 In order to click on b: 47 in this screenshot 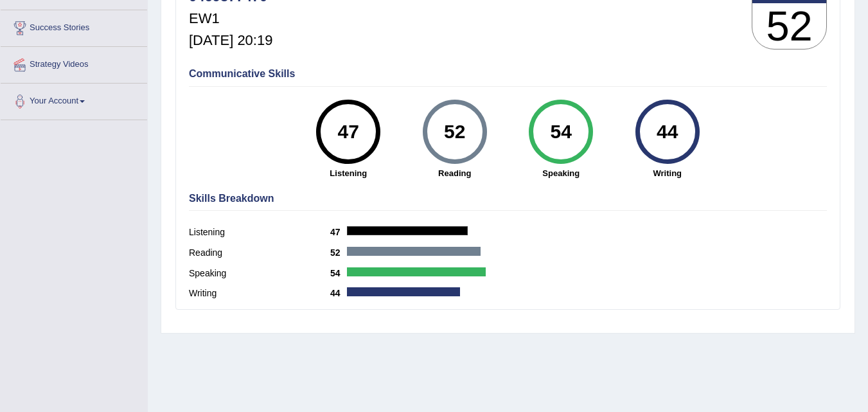, I will do `click(338, 232)`.